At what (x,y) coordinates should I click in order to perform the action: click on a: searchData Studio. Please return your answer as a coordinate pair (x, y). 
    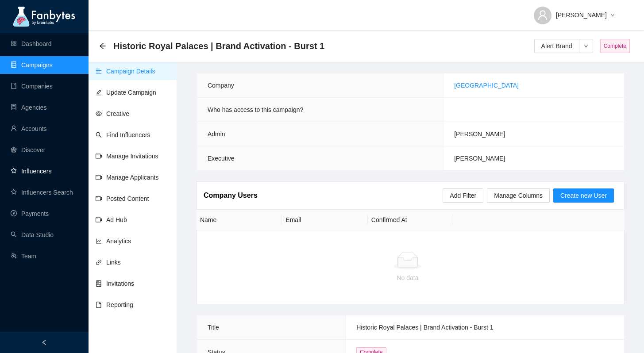
    Looking at the image, I should click on (32, 235).